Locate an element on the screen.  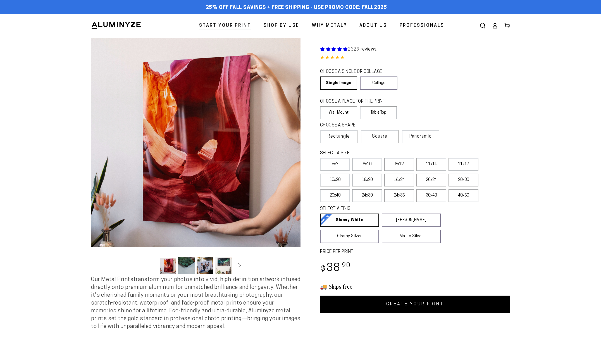
label: 8x10 is located at coordinates (367, 164).